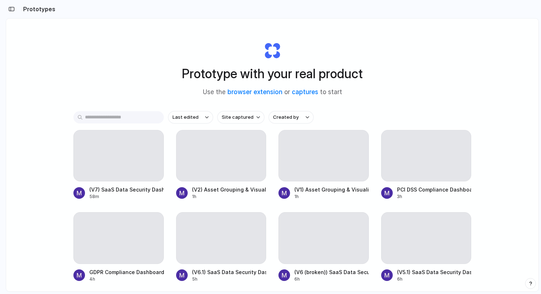 The image size is (541, 294). Describe the element at coordinates (127, 272) in the screenshot. I see `div: GDPR Compliance Dashboard` at that location.